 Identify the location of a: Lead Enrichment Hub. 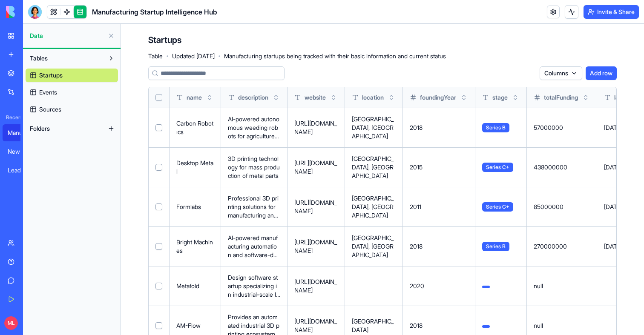
(20, 170).